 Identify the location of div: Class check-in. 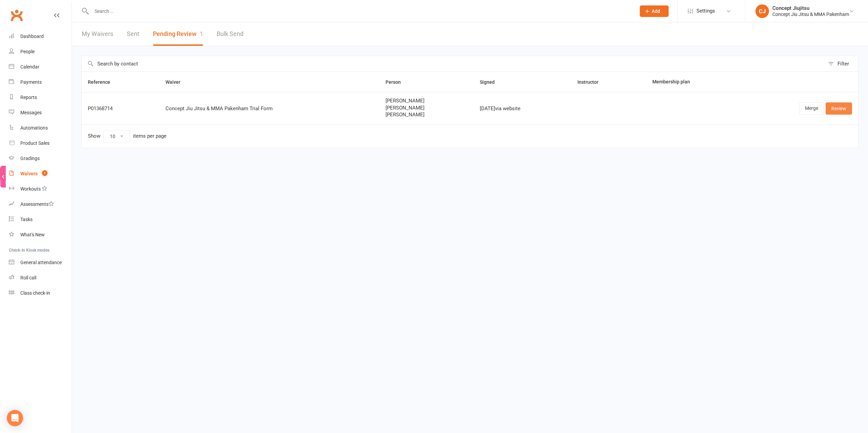
(35, 293).